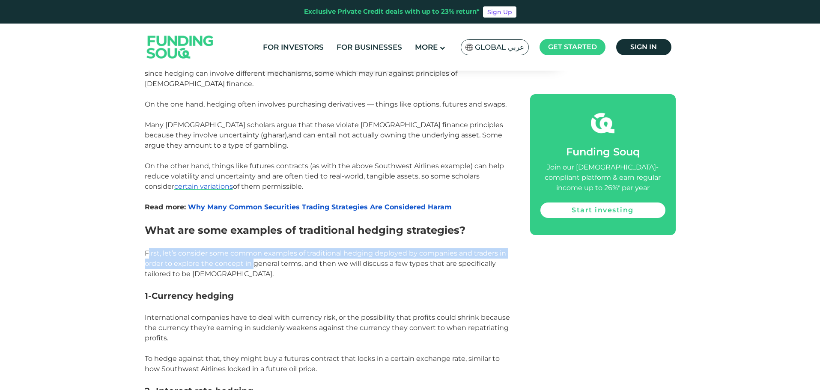  I want to click on span: Funding Souq, so click(603, 152).